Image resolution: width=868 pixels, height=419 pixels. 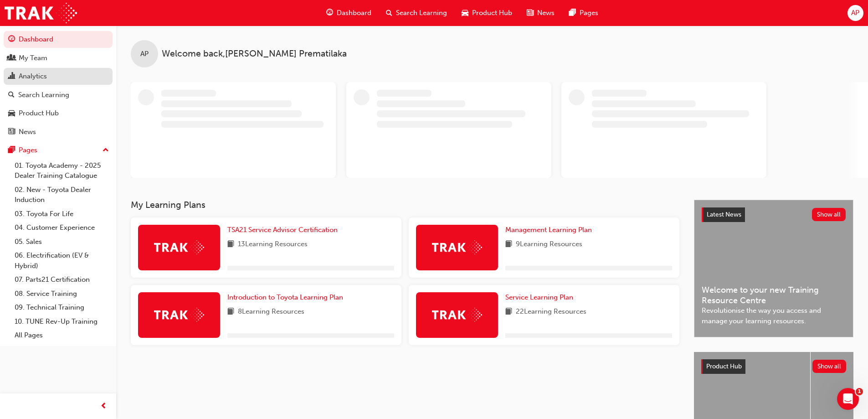 I want to click on a: Dashboard, so click(x=58, y=39).